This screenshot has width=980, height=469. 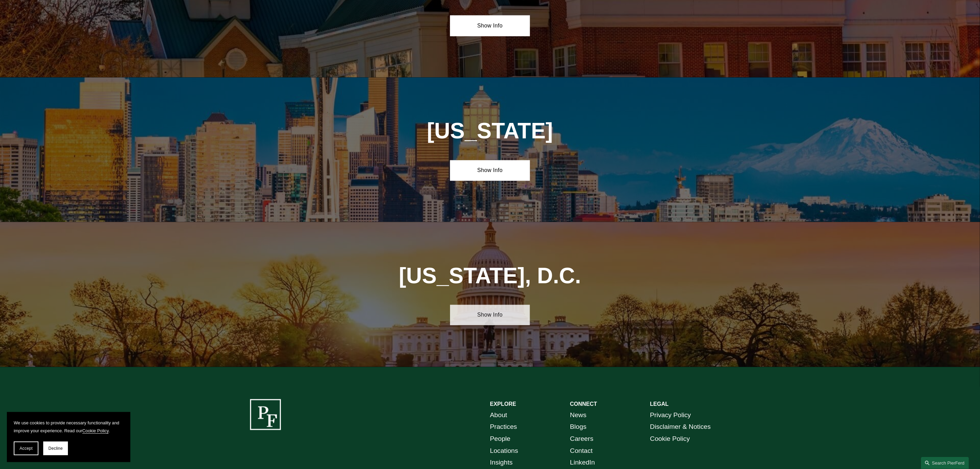 What do you see at coordinates (582, 439) in the screenshot?
I see `a: Careers` at bounding box center [582, 439].